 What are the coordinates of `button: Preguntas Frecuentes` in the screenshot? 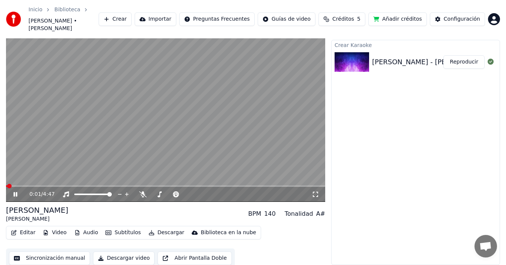 It's located at (217, 19).